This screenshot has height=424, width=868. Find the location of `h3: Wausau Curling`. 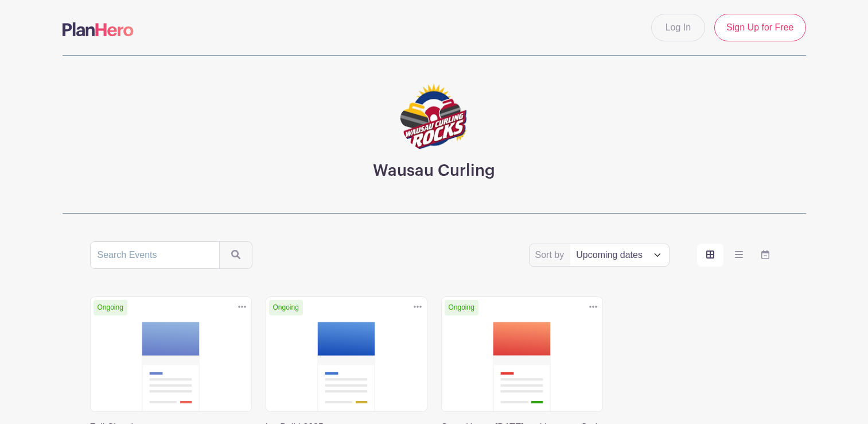

h3: Wausau Curling is located at coordinates (434, 171).